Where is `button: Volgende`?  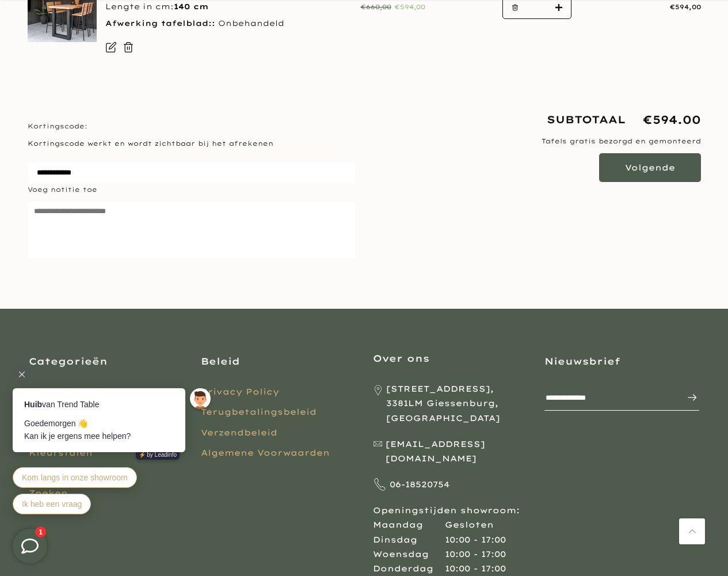
button: Volgende is located at coordinates (650, 168).